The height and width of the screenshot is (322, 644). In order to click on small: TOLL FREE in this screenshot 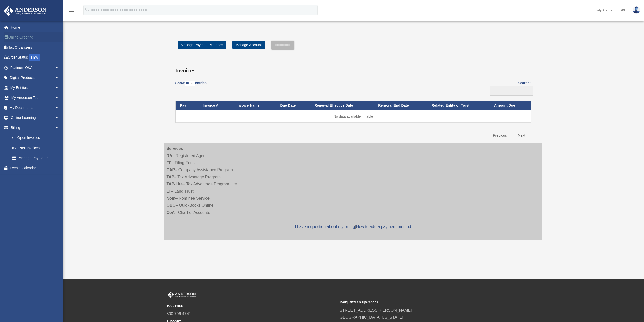, I will do `click(251, 306)`.